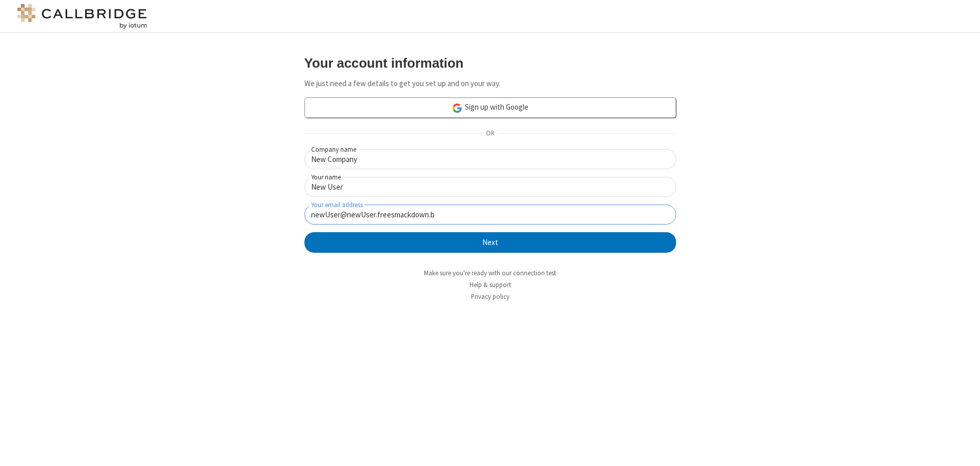  Describe the element at coordinates (490, 108) in the screenshot. I see `a: Sign up with Google` at that location.